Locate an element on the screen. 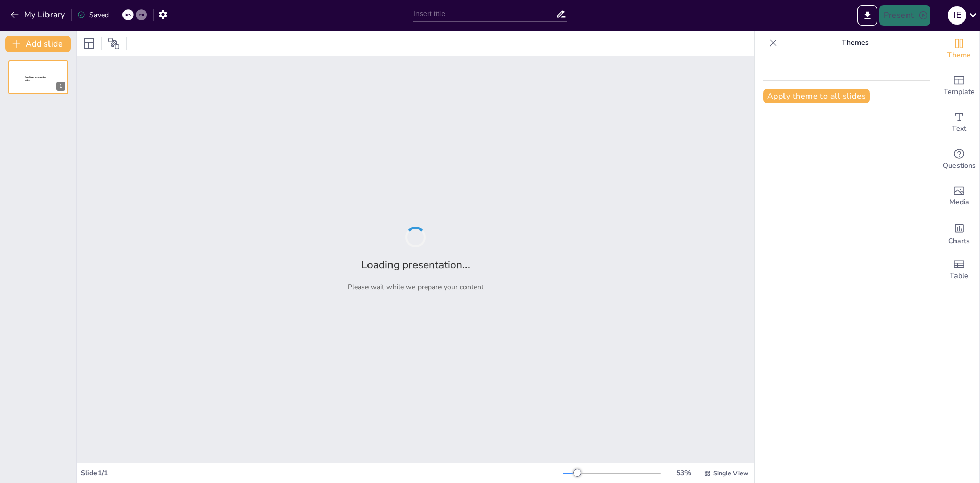  div: Add ready made slides is located at coordinates (959, 86).